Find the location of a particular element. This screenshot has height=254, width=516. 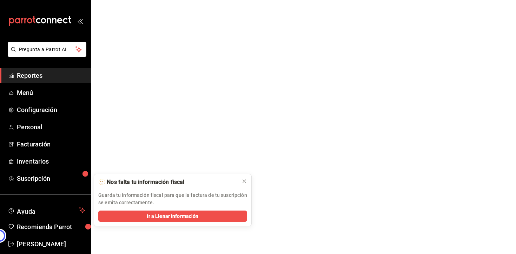

span: Configuración is located at coordinates (51, 110).